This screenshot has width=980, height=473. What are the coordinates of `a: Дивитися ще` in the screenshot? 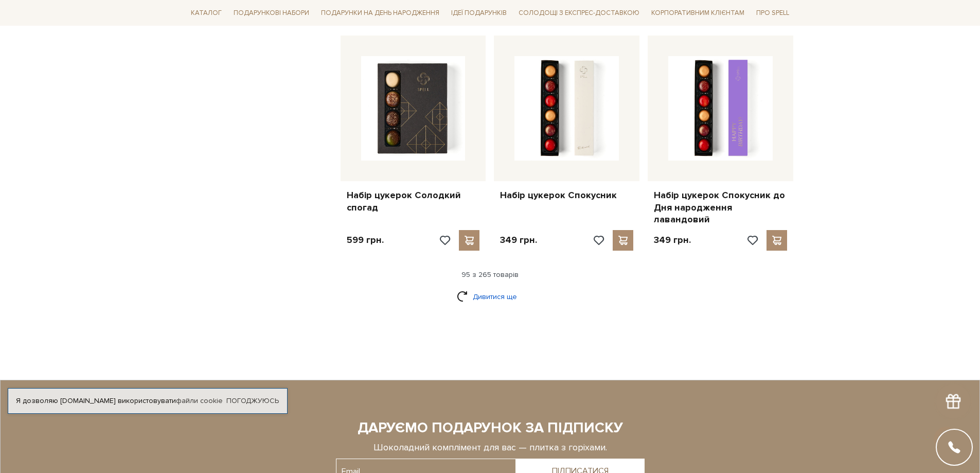 It's located at (490, 297).